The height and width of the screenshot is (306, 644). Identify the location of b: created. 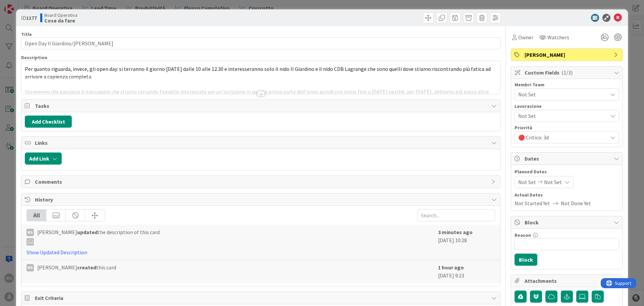
(87, 267).